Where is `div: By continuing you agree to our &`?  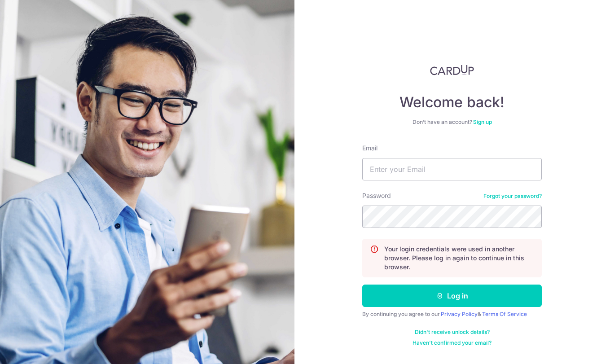 div: By continuing you agree to our & is located at coordinates (452, 314).